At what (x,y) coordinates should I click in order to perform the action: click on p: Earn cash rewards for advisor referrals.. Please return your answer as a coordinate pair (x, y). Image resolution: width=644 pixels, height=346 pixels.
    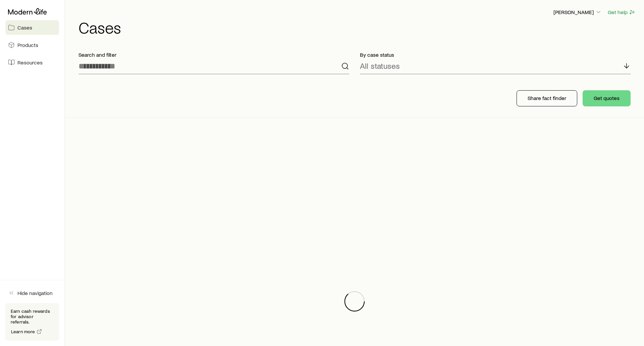
    Looking at the image, I should click on (32, 317).